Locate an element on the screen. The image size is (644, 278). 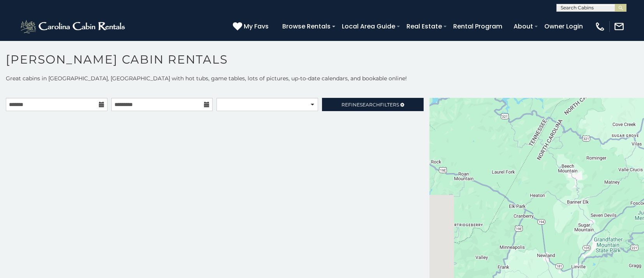
span: Refine Filters is located at coordinates (371, 104).